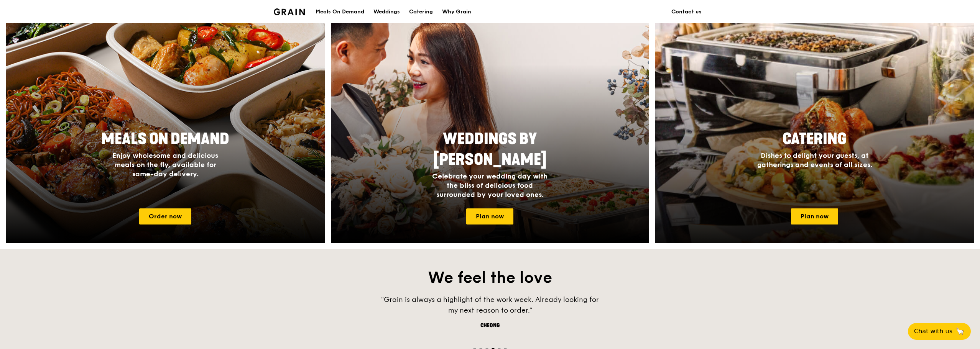 The image size is (980, 349). What do you see at coordinates (456, 12) in the screenshot?
I see `div: Why Grain` at bounding box center [456, 12].